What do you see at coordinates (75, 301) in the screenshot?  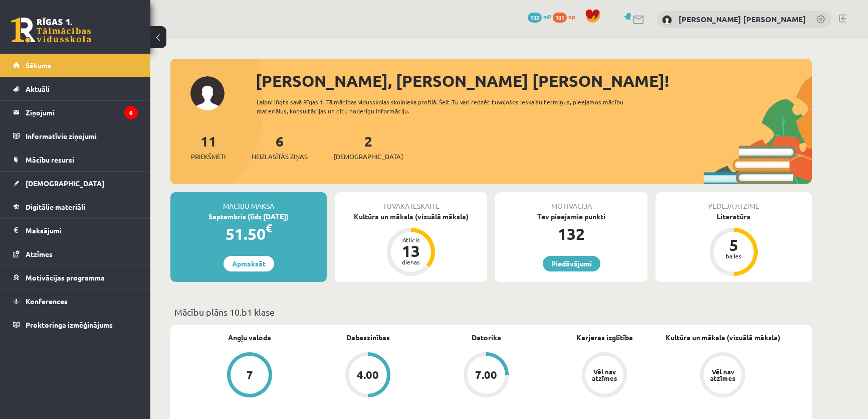 I see `a: Konferences` at bounding box center [75, 301].